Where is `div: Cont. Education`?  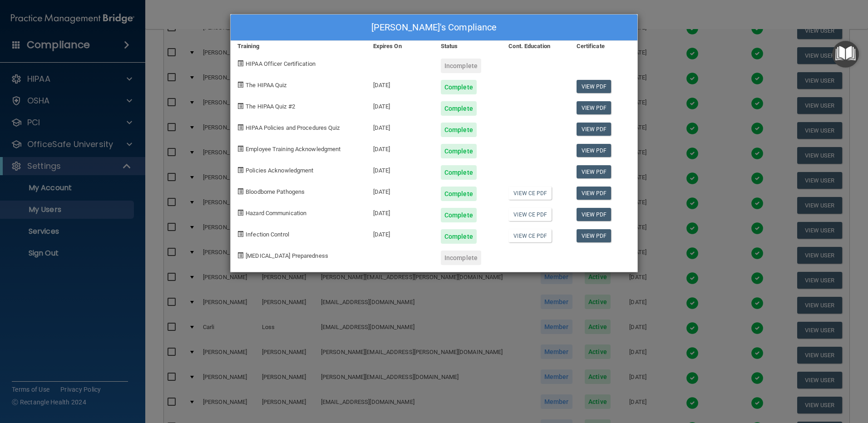
div: Cont. Education is located at coordinates (535, 46).